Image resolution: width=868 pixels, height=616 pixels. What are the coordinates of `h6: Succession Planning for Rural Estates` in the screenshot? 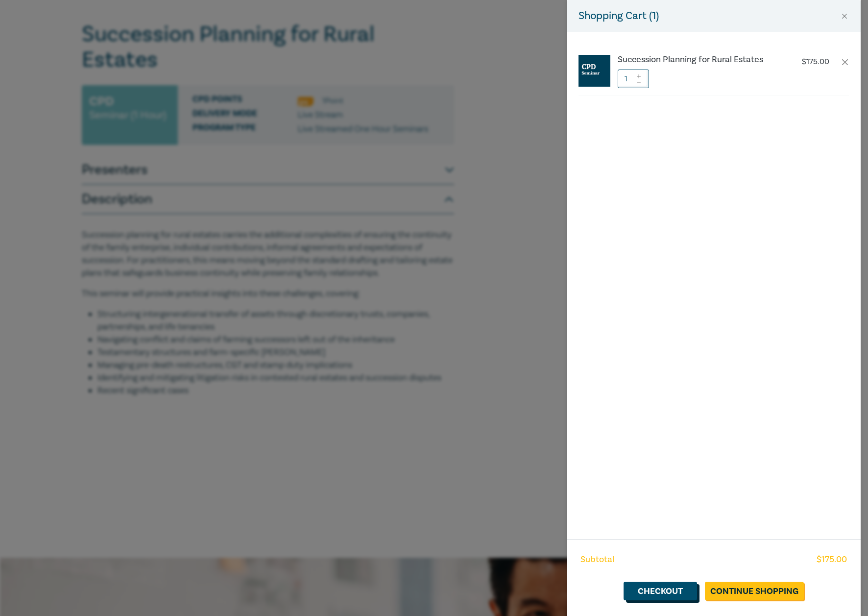 It's located at (699, 60).